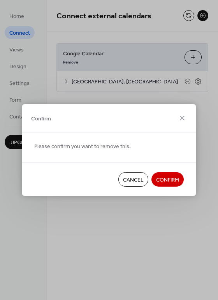 Image resolution: width=218 pixels, height=300 pixels. I want to click on span: Cancel, so click(133, 180).